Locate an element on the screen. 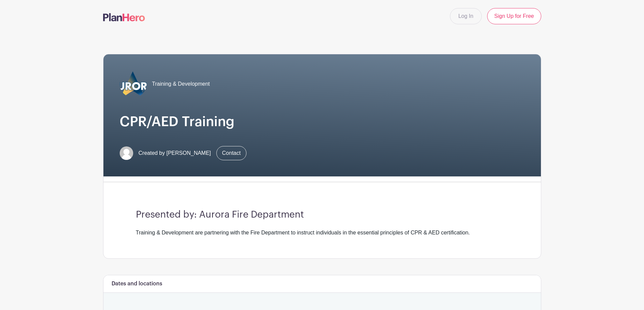 The height and width of the screenshot is (310, 644). h3: Presented by: Aurora Fire Department is located at coordinates (322, 215).